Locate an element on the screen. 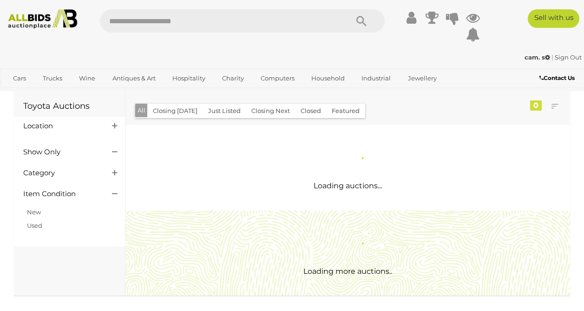 The height and width of the screenshot is (311, 584). a: Sports is located at coordinates (57, 93).